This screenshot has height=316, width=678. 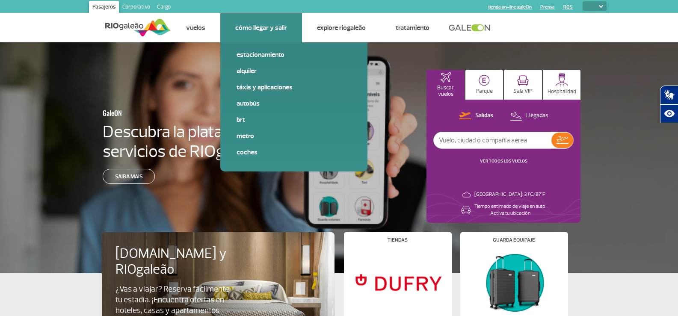 What do you see at coordinates (561, 92) in the screenshot?
I see `p: Hospitalidad` at bounding box center [561, 92].